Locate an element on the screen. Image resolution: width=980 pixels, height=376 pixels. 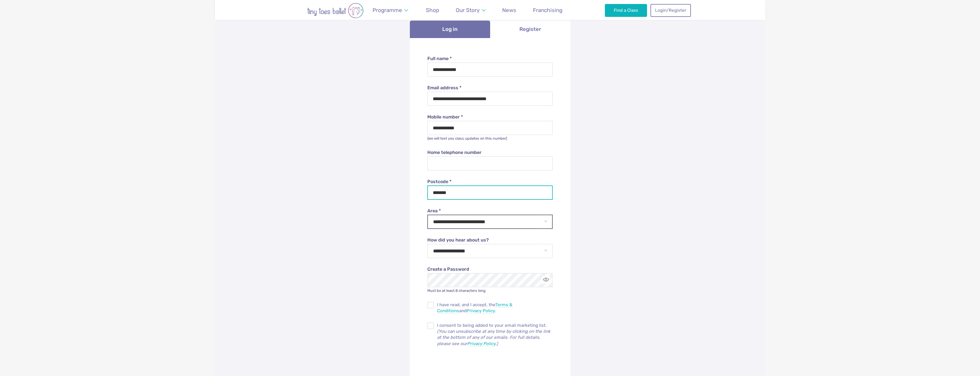
label: Home telephone number is located at coordinates (490, 153).